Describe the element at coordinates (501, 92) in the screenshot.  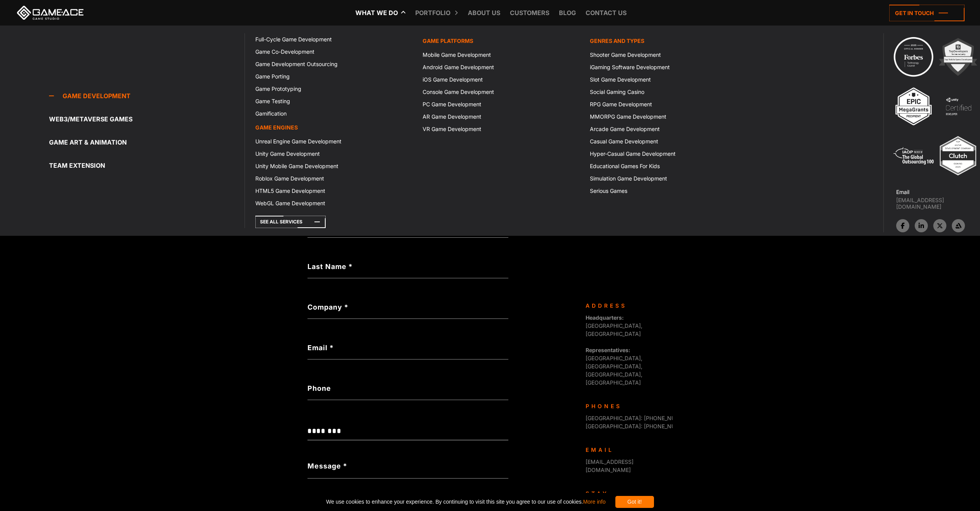
I see `a: Console Game Development` at that location.